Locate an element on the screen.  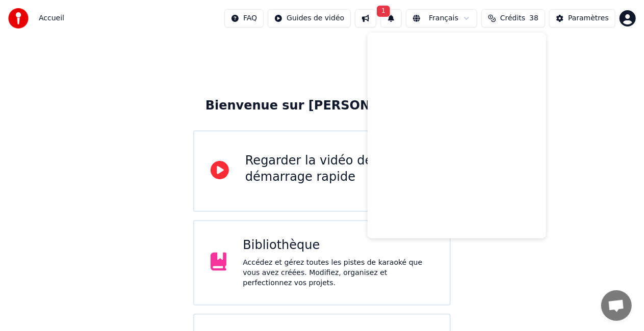
div: Ouvrir le chat is located at coordinates (616, 306).